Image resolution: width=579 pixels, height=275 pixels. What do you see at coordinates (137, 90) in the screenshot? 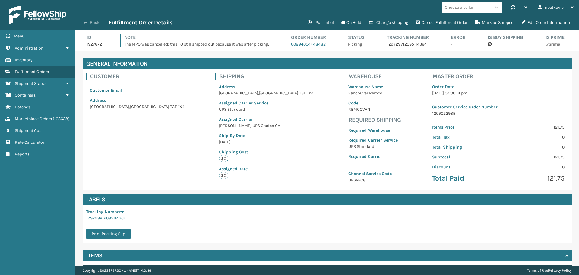
I see `p: Customer Email` at bounding box center [137, 90].